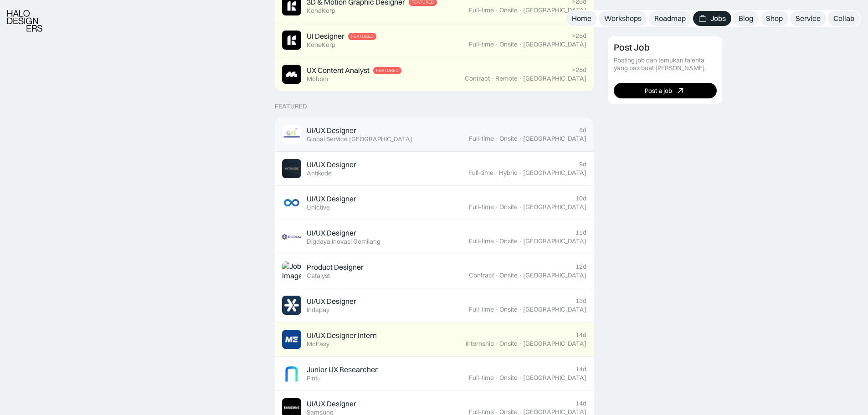 This screenshot has height=415, width=868. Describe the element at coordinates (583, 164) in the screenshot. I see `div: 9d` at that location.